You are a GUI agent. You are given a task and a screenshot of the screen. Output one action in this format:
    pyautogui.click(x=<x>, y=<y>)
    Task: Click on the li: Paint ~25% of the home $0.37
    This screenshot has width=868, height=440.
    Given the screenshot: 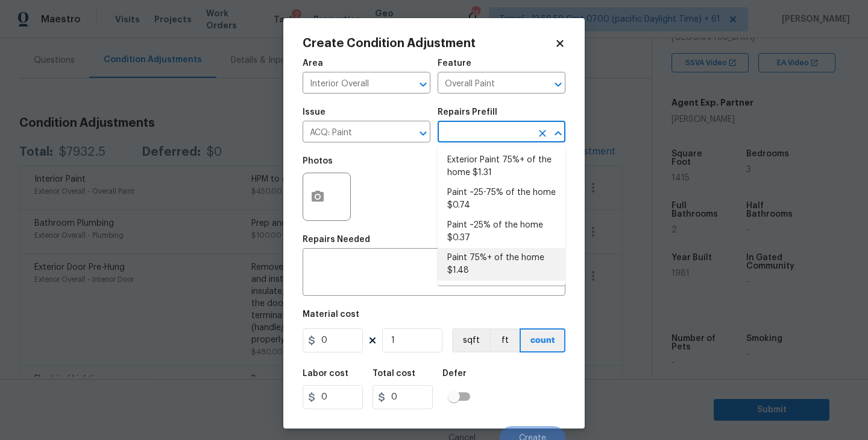 What is the action you would take?
    pyautogui.click(x=502, y=232)
    